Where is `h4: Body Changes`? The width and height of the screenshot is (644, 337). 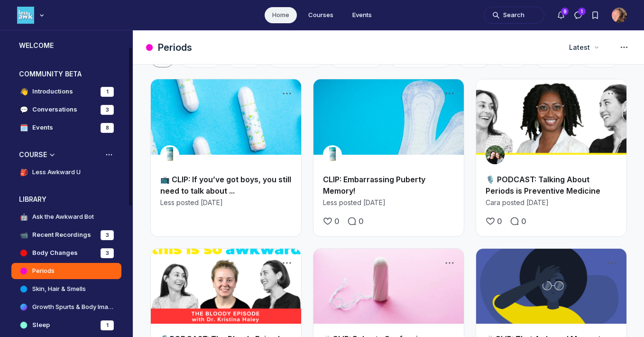 h4: Body Changes is located at coordinates (55, 253).